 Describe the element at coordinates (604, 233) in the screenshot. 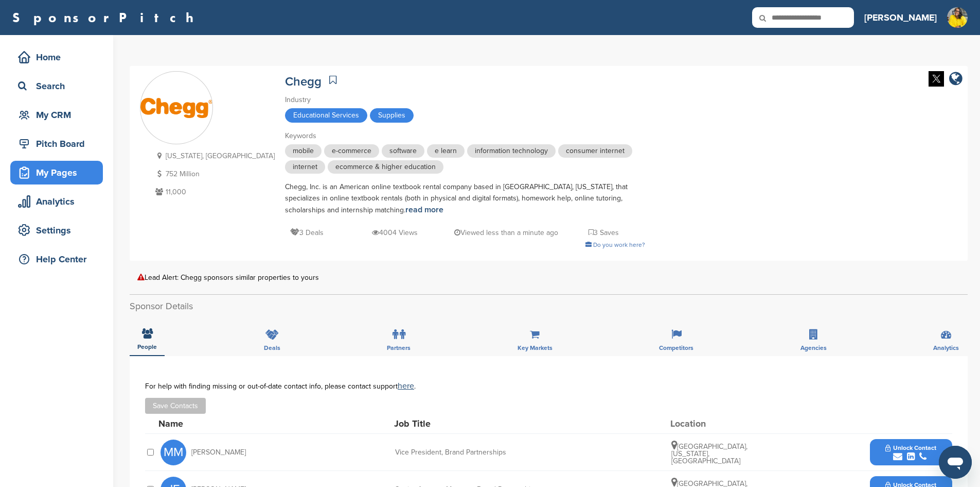

I see `p: 3 Saves` at that location.